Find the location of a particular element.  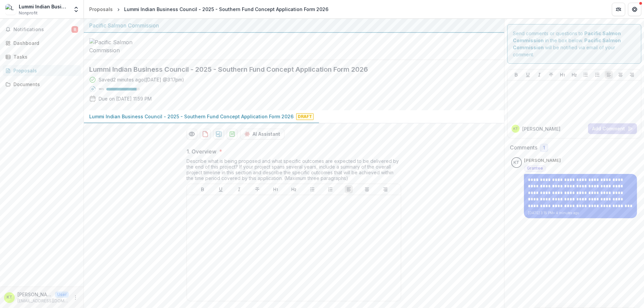

span: Notifications is located at coordinates (43, 29).